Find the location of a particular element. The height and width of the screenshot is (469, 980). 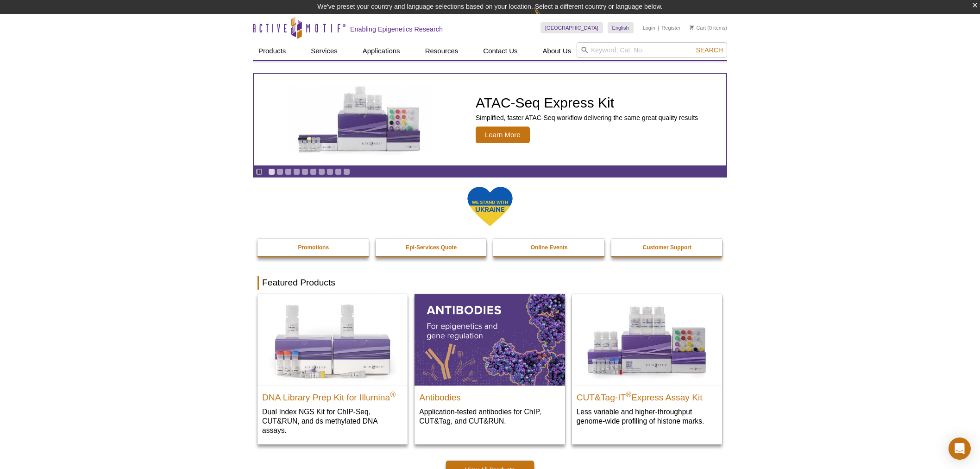

a: Go to slide 8 is located at coordinates (329, 172).